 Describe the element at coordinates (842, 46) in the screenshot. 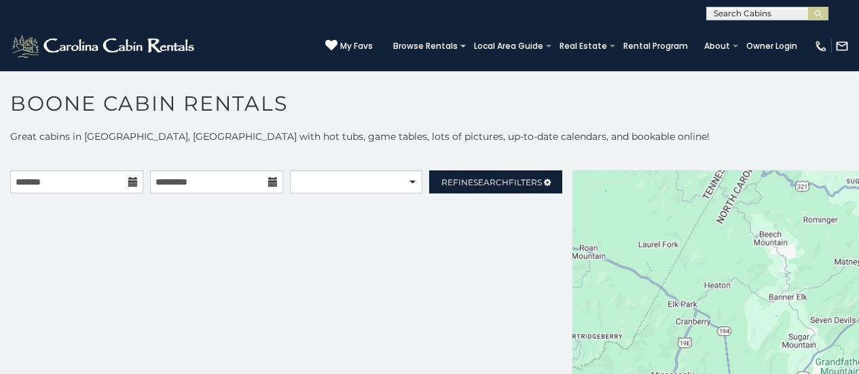

I see `img: mail-regular-white.png` at that location.